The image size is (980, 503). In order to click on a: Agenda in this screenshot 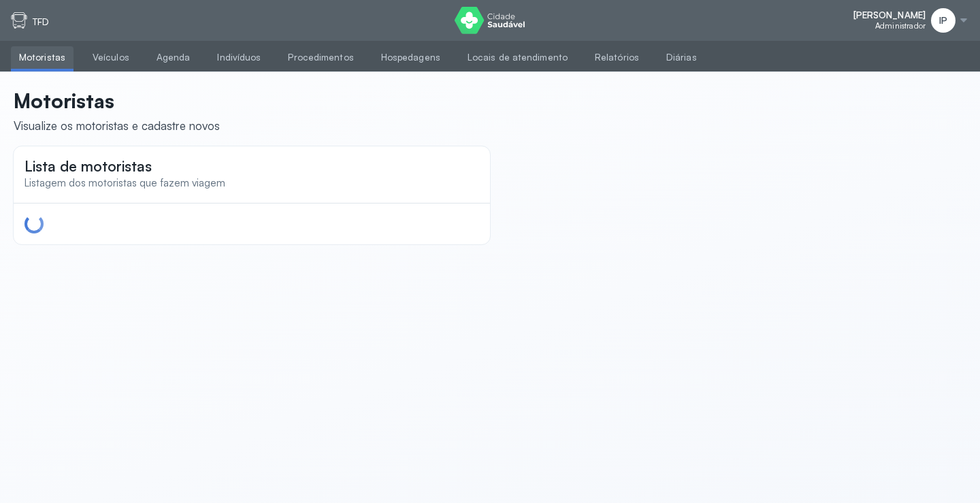, I will do `click(174, 57)`.